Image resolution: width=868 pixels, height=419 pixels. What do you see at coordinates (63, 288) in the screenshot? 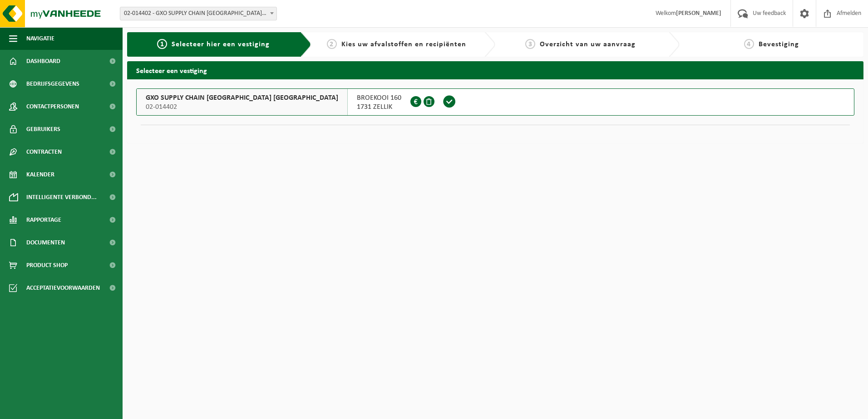
I see `span: Acceptatievoorwaarden` at bounding box center [63, 288].